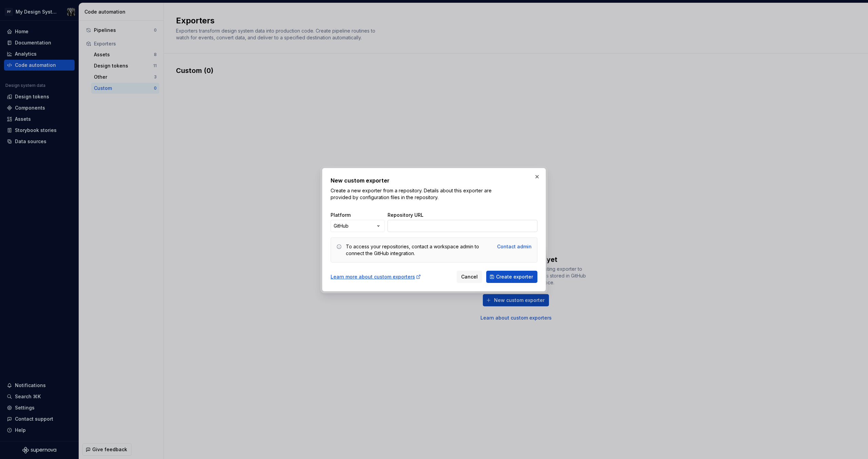 The width and height of the screenshot is (868, 459). What do you see at coordinates (412, 194) in the screenshot?
I see `p: Create a new exporter from a repository. Details about this exporter are provided by configuratio...` at bounding box center [412, 194].